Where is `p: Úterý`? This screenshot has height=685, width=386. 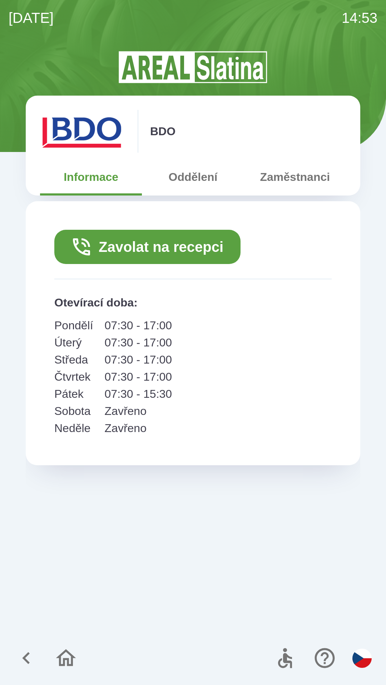
p: Úterý is located at coordinates (74, 343).